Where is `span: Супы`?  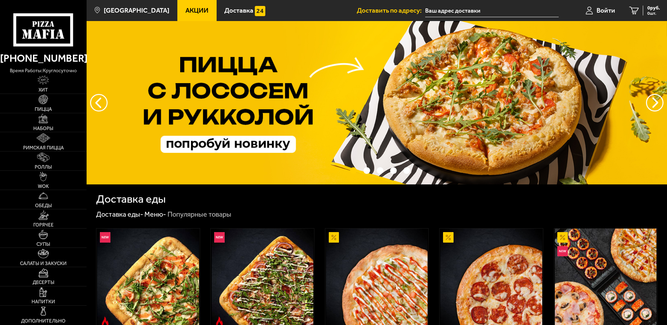 span: Супы is located at coordinates (43, 244).